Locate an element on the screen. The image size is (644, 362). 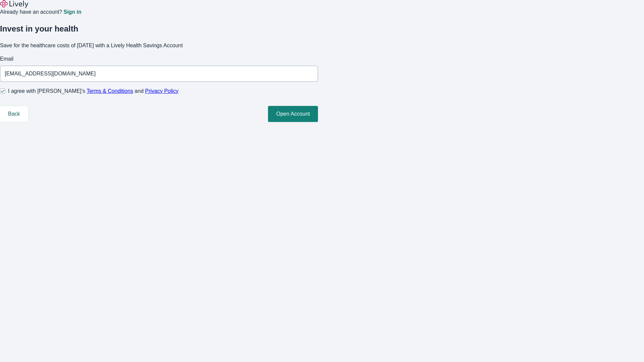
div: Sign in is located at coordinates (72, 12).